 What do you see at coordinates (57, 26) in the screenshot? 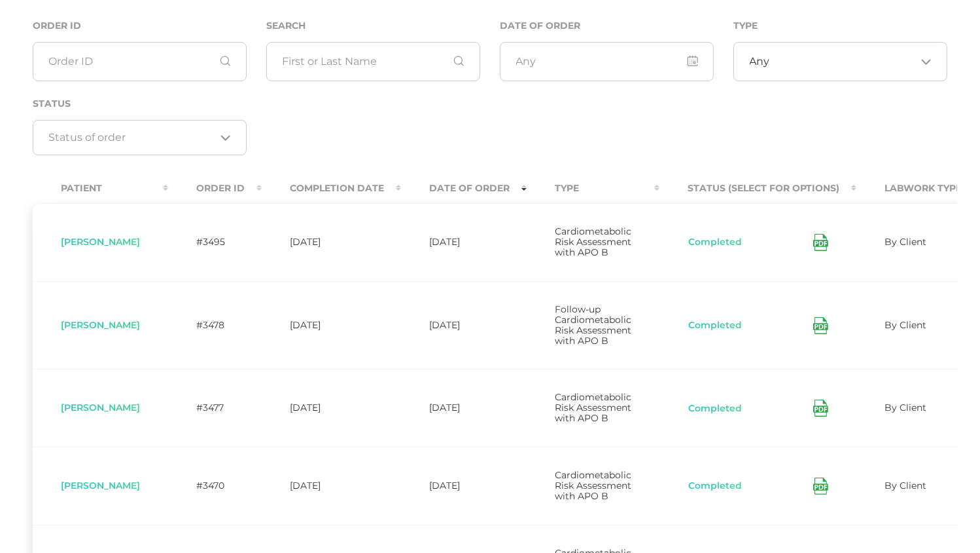
I see `label: Order ID` at bounding box center [57, 26].